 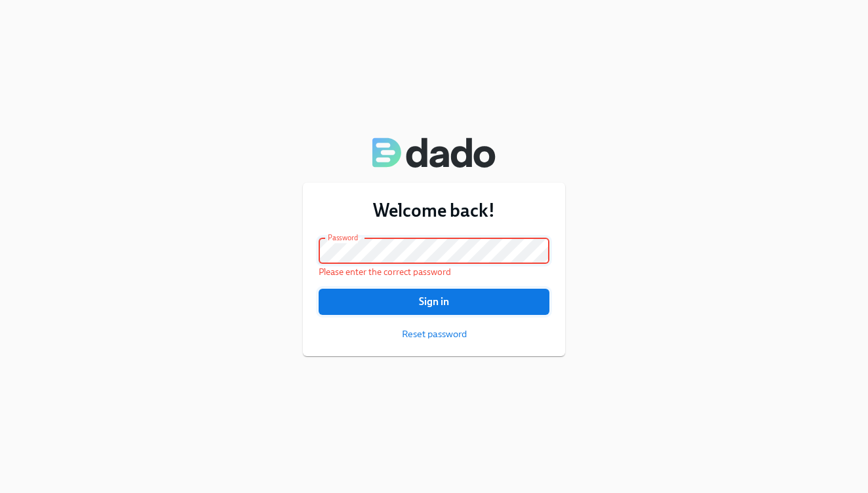 What do you see at coordinates (434, 334) in the screenshot?
I see `button: Reset password` at bounding box center [434, 334].